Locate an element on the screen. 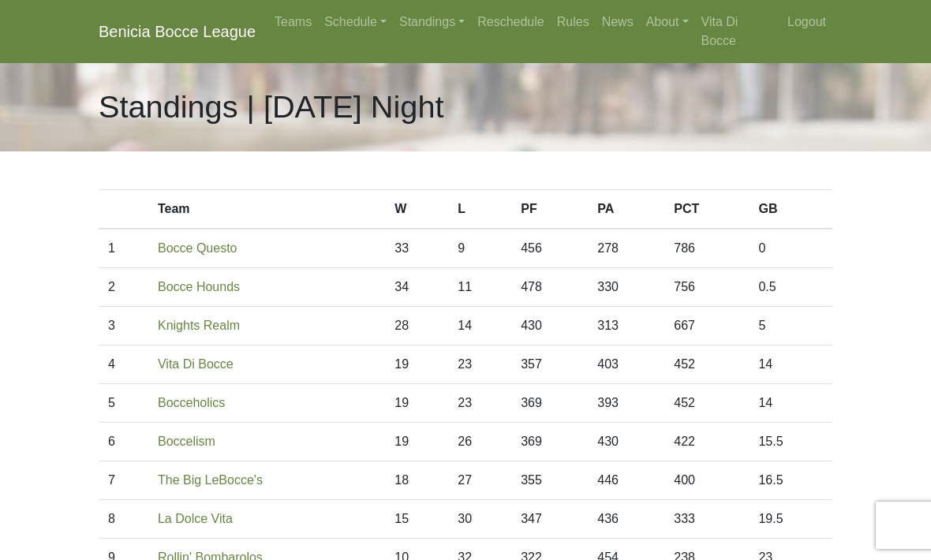 Image resolution: width=931 pixels, height=560 pixels. td: 8 is located at coordinates (123, 519).